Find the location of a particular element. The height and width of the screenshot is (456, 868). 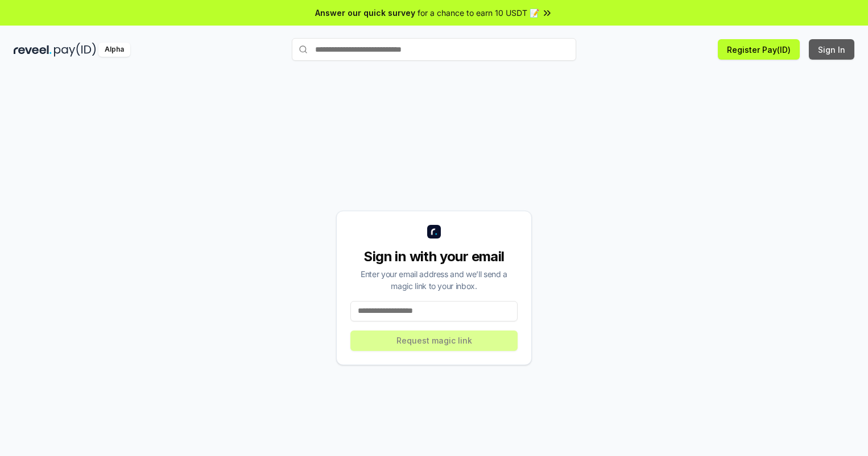

button: Sign In is located at coordinates (832, 49).